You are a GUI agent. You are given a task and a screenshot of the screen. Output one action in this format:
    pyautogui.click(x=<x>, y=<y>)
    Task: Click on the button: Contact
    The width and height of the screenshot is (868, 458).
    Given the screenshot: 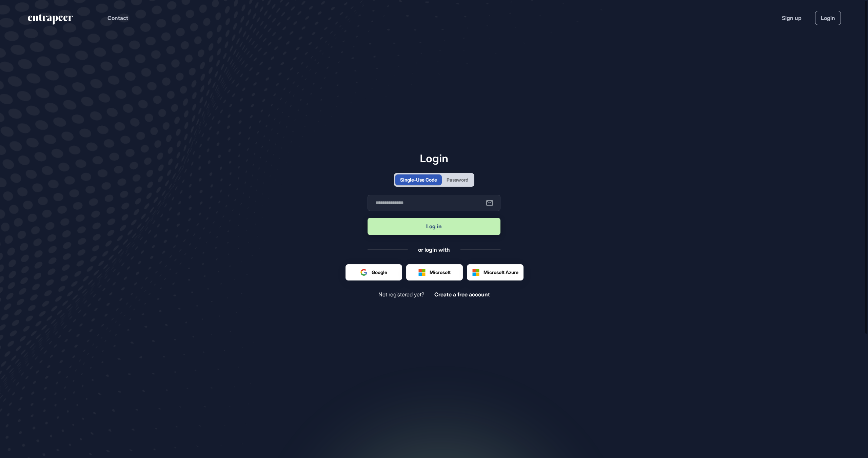 What is the action you would take?
    pyautogui.click(x=118, y=18)
    